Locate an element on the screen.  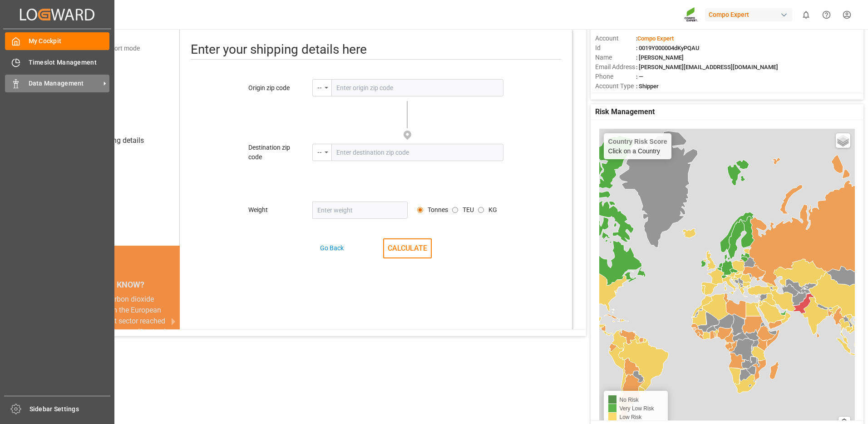
a: My Cockpit is located at coordinates (57, 41).